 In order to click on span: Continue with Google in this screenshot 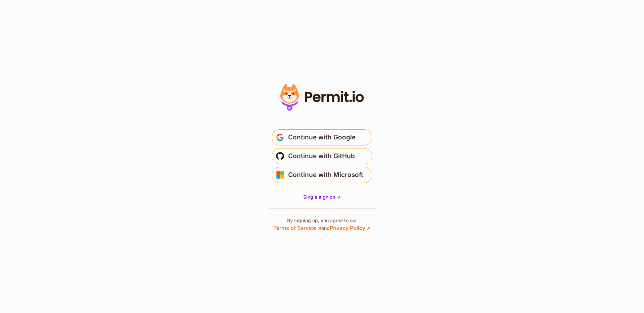, I will do `click(322, 137)`.